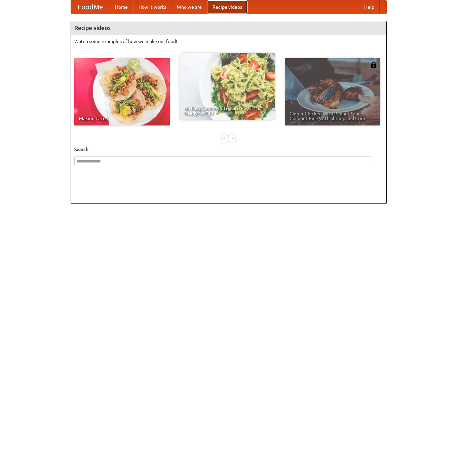  Describe the element at coordinates (90, 7) in the screenshot. I see `a: FoodMe` at that location.